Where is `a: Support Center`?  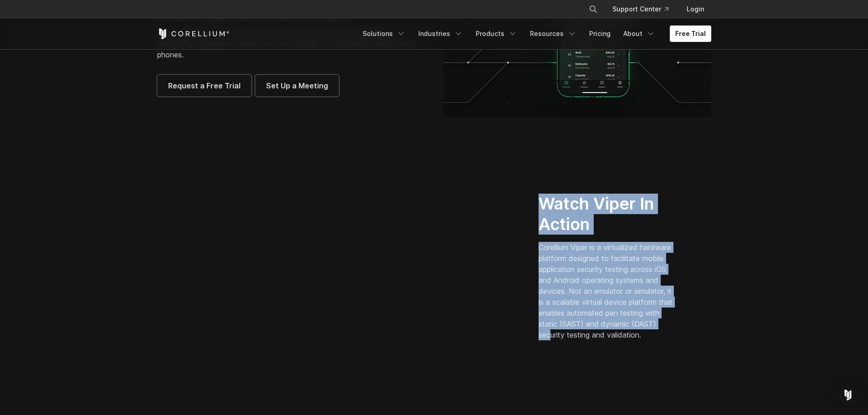
a: Support Center is located at coordinates (641, 9).